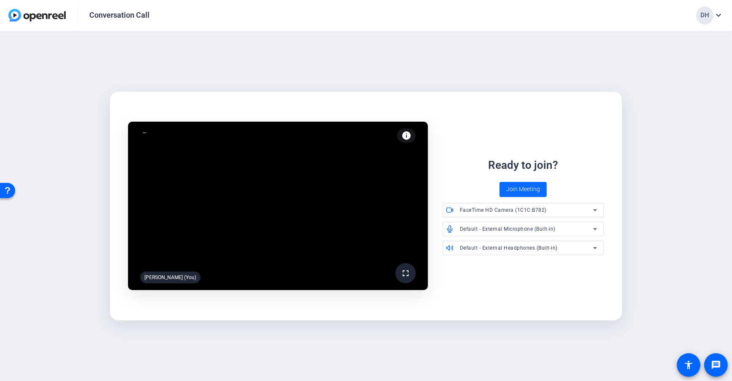 Image resolution: width=732 pixels, height=381 pixels. What do you see at coordinates (523, 165) in the screenshot?
I see `div: Ready to join?` at bounding box center [523, 165].